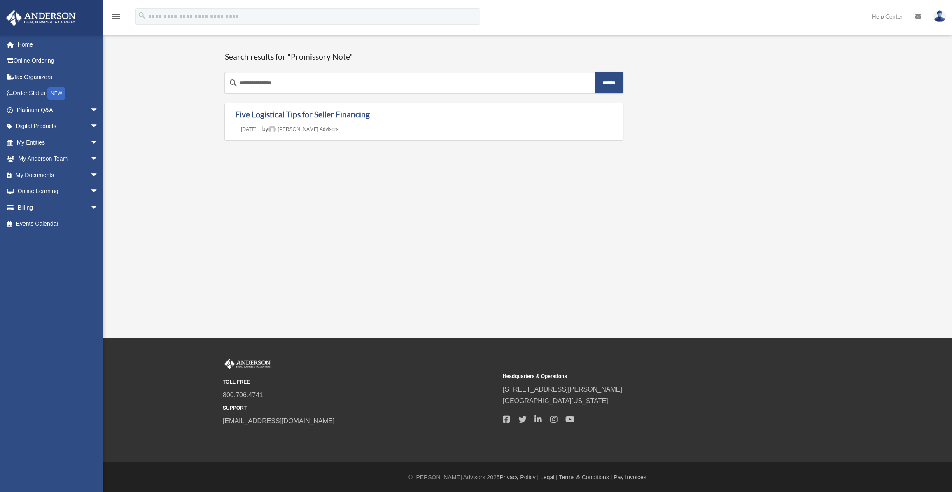 Image resolution: width=952 pixels, height=492 pixels. Describe the element at coordinates (58, 110) in the screenshot. I see `a: Platinum Q&Aarrow_drop_down` at that location.